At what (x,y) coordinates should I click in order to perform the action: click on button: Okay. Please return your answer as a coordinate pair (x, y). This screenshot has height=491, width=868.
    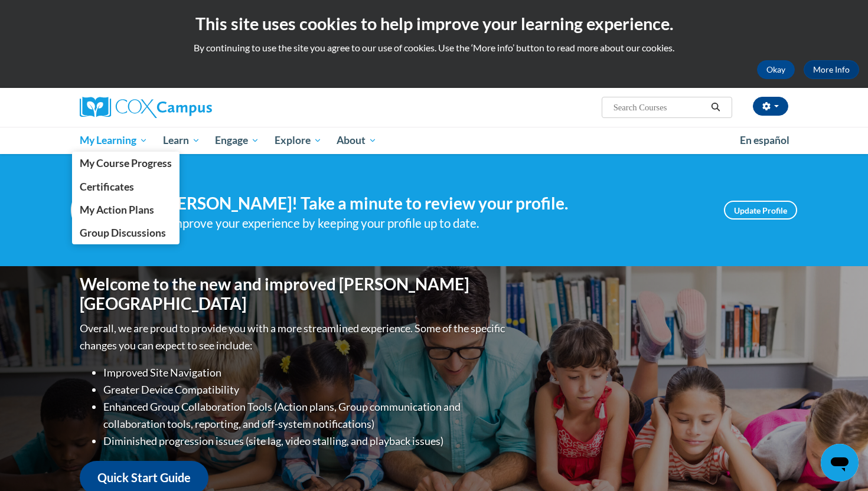
    Looking at the image, I should click on (776, 70).